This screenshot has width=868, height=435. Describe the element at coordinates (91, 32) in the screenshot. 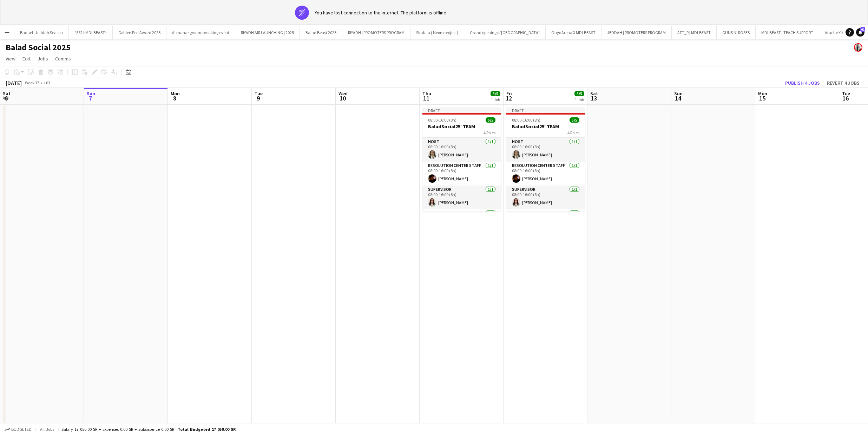

I see `button: *SS24 MDLBEAST*` at that location.